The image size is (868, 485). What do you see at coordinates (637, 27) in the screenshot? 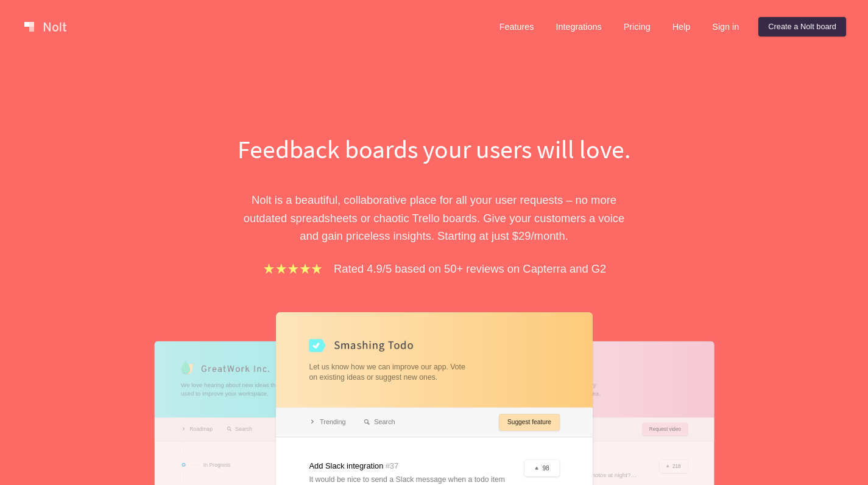
I see `a: Pricing` at bounding box center [637, 27].